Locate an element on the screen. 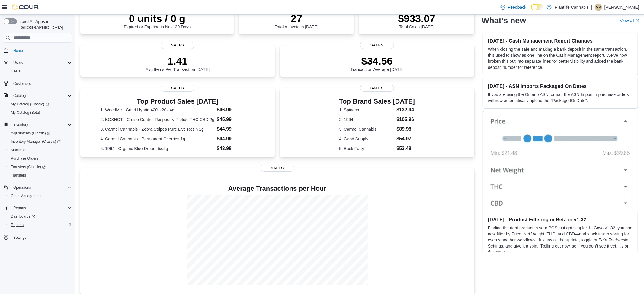 Image resolution: width=644 pixels, height=294 pixels. a: Manifests is located at coordinates (18, 150).